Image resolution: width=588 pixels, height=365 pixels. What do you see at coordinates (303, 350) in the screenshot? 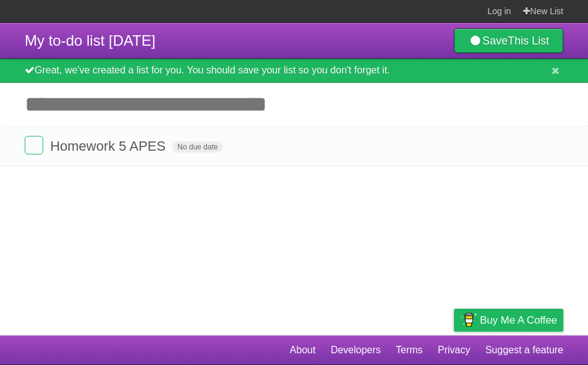
I see `a: About` at bounding box center [303, 350].